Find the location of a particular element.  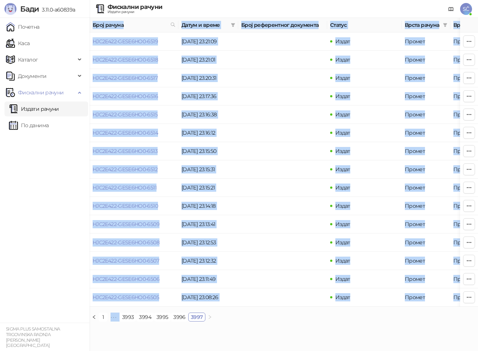

th: Статус is located at coordinates (364, 25).